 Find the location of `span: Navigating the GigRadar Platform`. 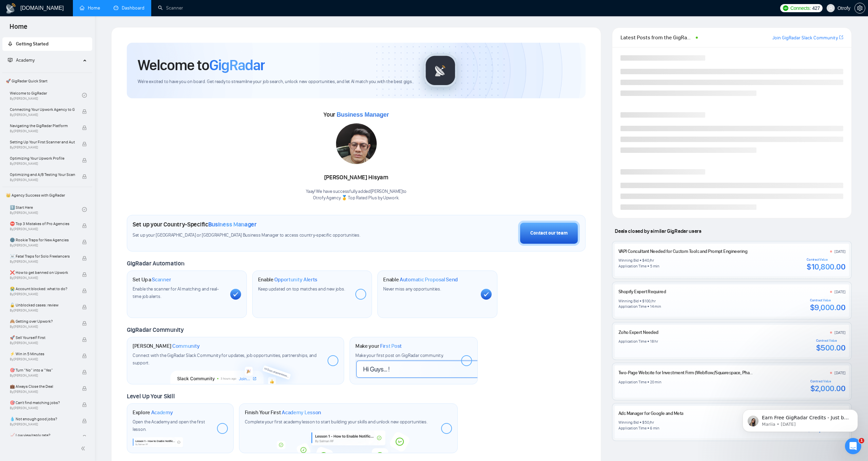

span: Navigating the GigRadar Platform is located at coordinates (42, 126).